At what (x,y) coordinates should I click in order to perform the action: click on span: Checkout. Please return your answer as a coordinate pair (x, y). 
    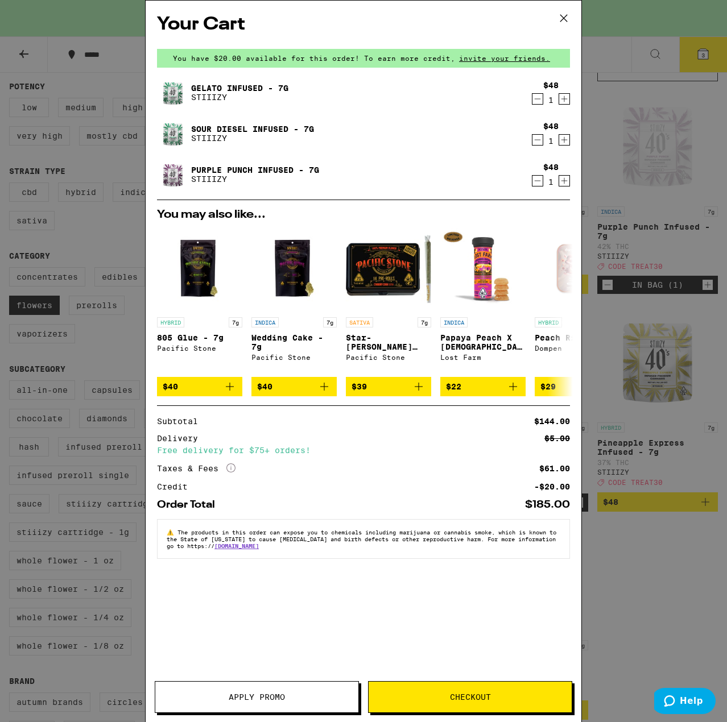
    Looking at the image, I should click on (470, 697).